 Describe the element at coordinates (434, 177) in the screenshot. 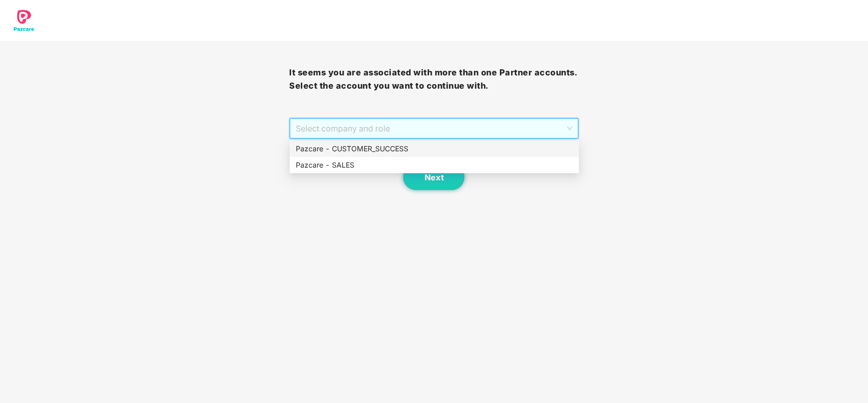

I see `span: Next` at that location.